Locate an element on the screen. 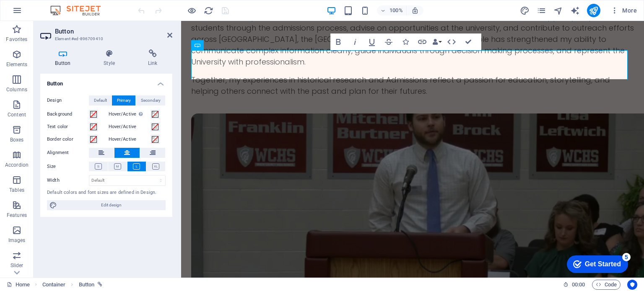  span: Default is located at coordinates (100, 100).